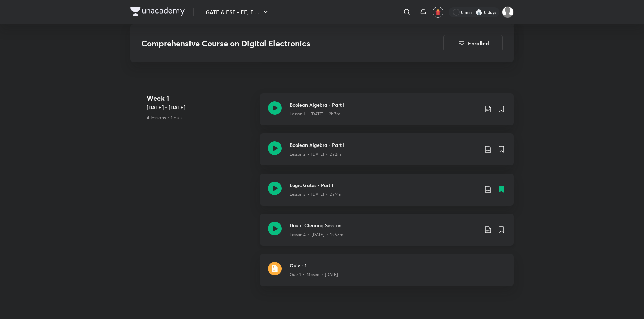 The width and height of the screenshot is (644, 319). Describe the element at coordinates (384, 145) in the screenshot. I see `h3: Boolean Algebra - Part II` at that location.